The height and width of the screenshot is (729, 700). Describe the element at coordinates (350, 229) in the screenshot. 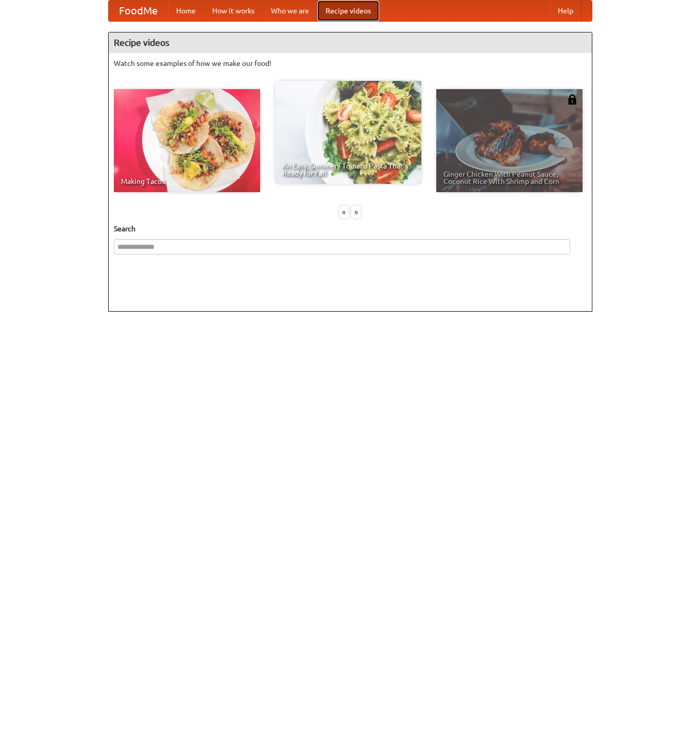

I see `h5: Search` at that location.